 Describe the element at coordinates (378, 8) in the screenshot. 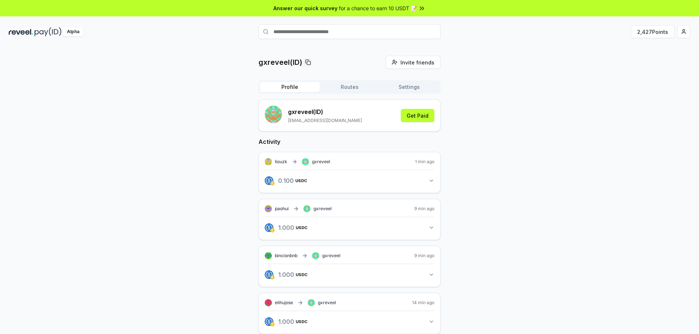

I see `span: for a chance to earn 10 USDT 📝` at that location.